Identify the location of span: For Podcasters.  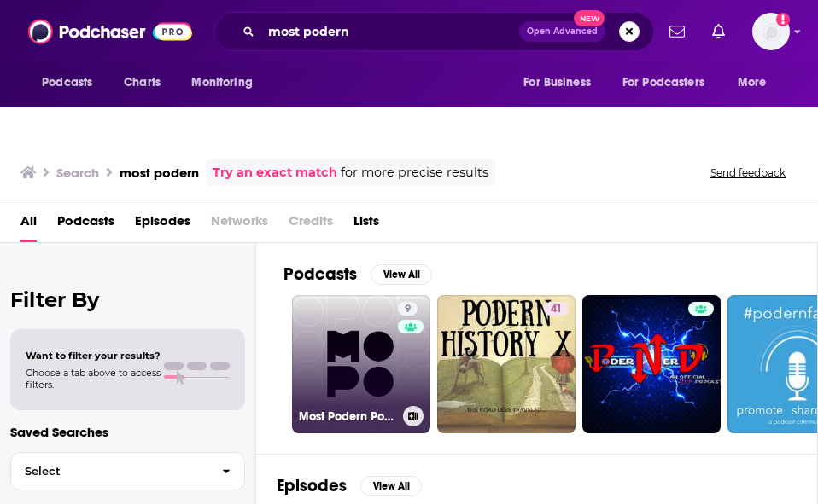
(663, 83).